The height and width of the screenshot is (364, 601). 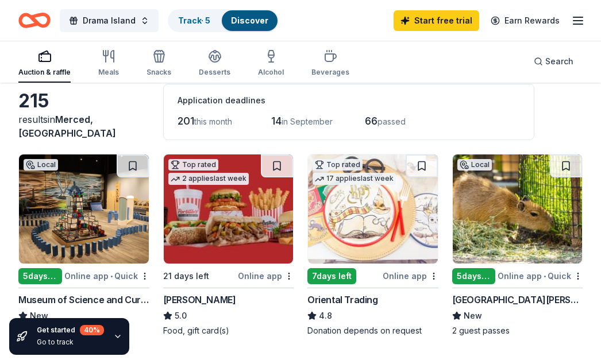 What do you see at coordinates (271, 72) in the screenshot?
I see `div: Alcohol` at bounding box center [271, 72].